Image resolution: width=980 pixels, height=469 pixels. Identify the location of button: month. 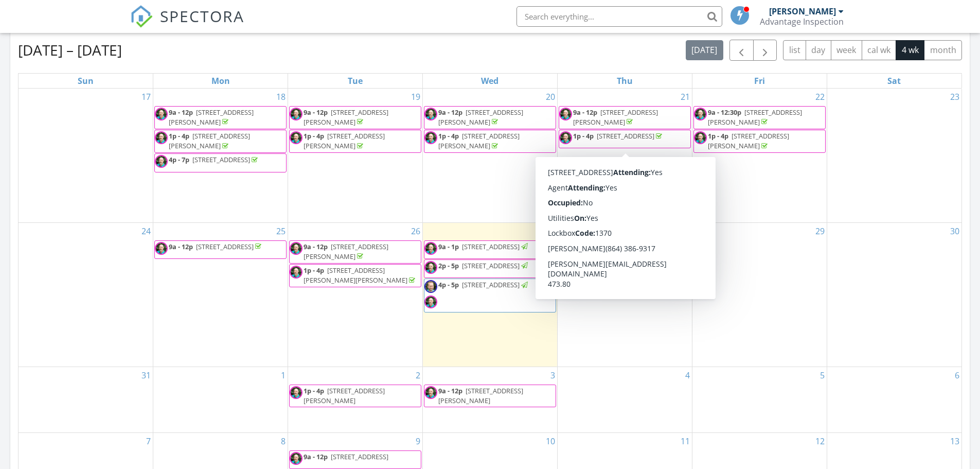
(943, 50).